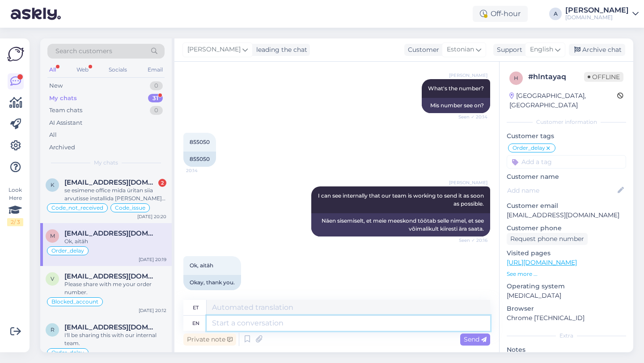  I want to click on div: Archived, so click(62, 148).